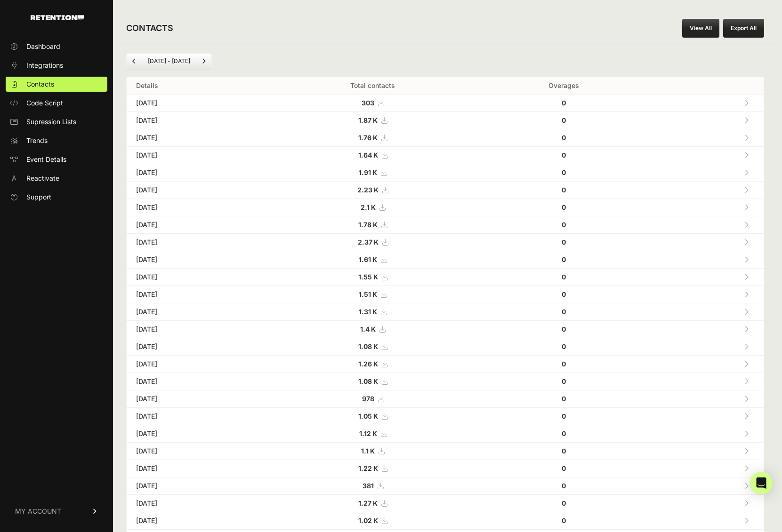 This screenshot has height=532, width=782. I want to click on strong: 978, so click(368, 399).